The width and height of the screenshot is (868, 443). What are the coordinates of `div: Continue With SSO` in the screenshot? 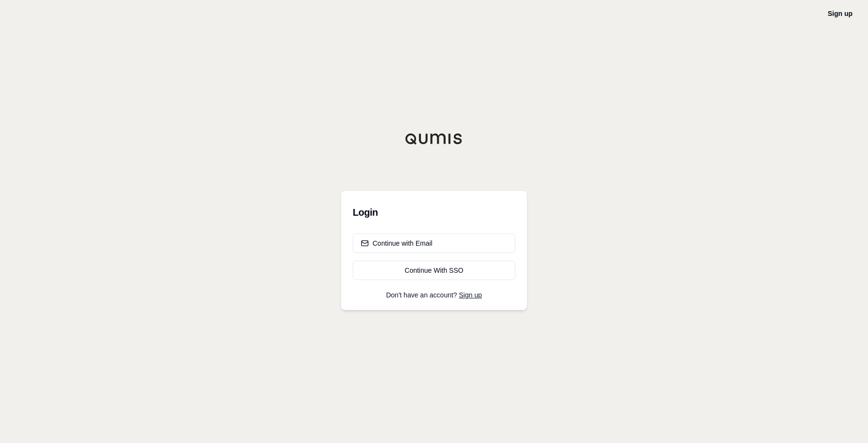 It's located at (434, 271).